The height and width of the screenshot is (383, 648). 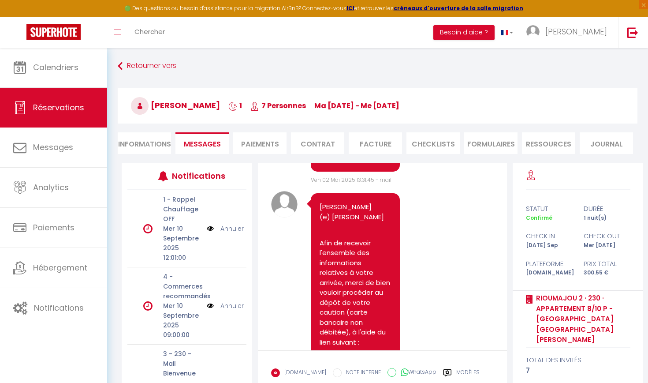 I want to click on span: Calendriers, so click(x=56, y=67).